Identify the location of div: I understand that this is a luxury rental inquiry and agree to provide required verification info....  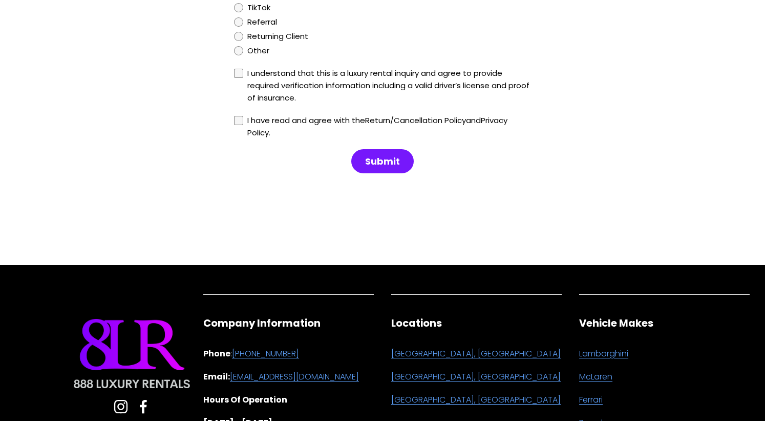
(389, 86).